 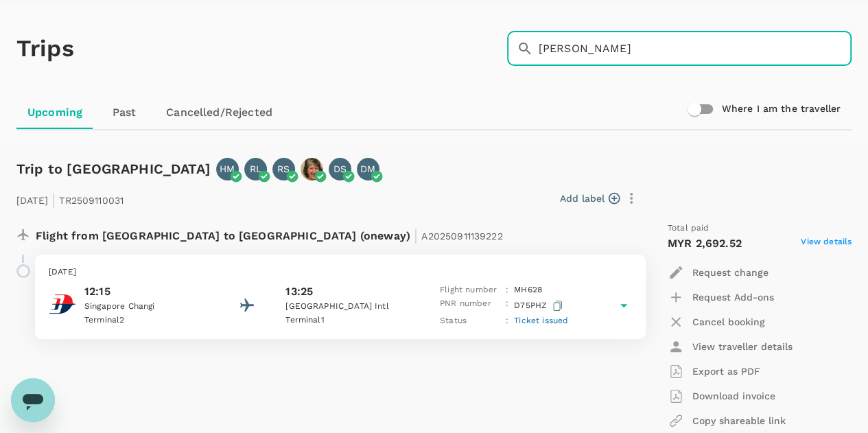 I want to click on span: Ticket issued, so click(x=541, y=320).